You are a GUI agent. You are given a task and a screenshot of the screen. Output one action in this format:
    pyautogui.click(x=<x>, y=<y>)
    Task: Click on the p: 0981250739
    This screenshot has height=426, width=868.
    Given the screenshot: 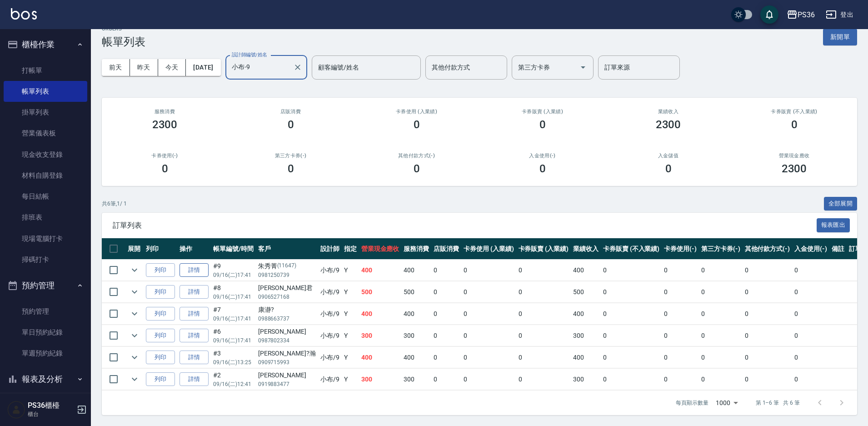 What is the action you would take?
    pyautogui.click(x=287, y=275)
    